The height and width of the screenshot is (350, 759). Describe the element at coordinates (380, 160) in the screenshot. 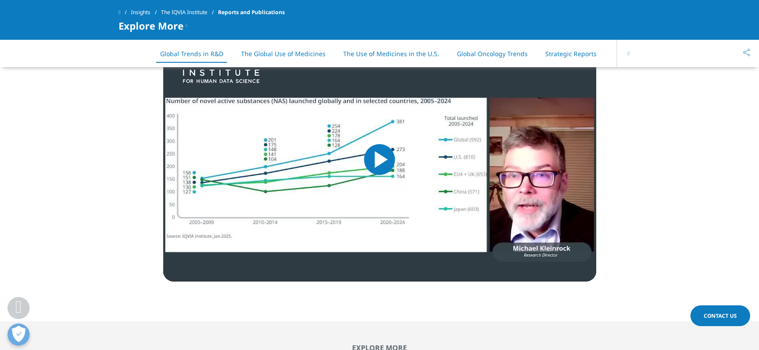

I see `button: Play Video` at that location.